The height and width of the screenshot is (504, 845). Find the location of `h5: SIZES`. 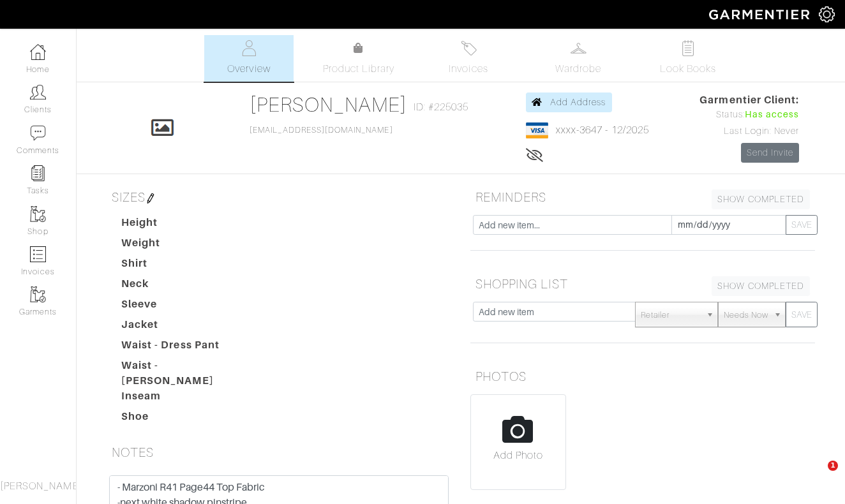

h5: SIZES is located at coordinates (279, 197).